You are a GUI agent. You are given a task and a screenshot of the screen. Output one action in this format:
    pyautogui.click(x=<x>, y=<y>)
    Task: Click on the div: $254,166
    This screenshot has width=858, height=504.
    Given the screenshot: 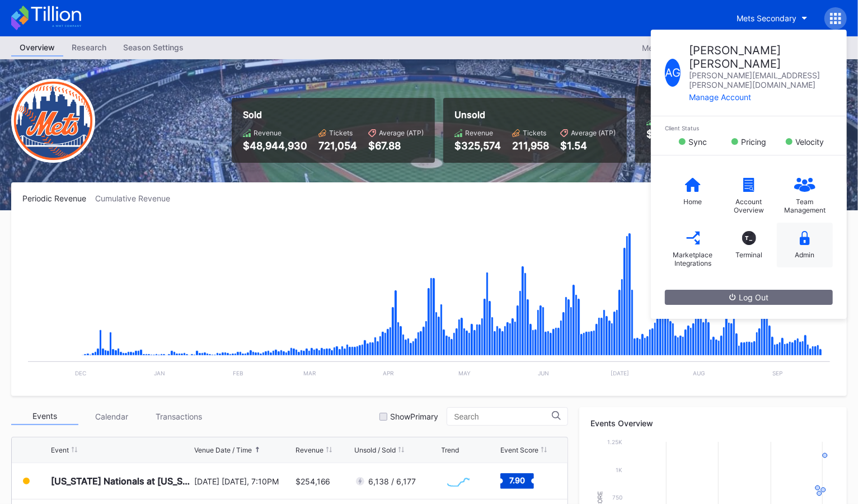 What is the action you would take?
    pyautogui.click(x=313, y=481)
    